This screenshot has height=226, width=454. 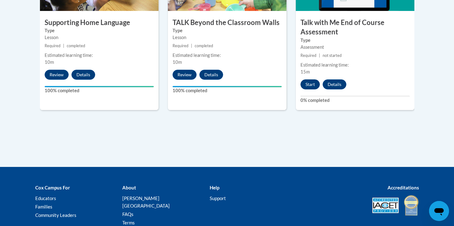 What do you see at coordinates (310, 84) in the screenshot?
I see `button: Start` at bounding box center [310, 84].